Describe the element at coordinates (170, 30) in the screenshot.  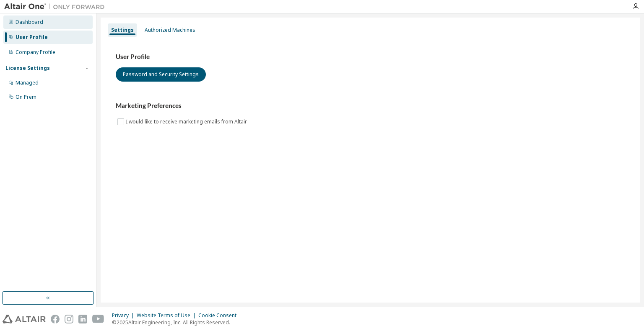
I see `div: Authorized Machines` at that location.